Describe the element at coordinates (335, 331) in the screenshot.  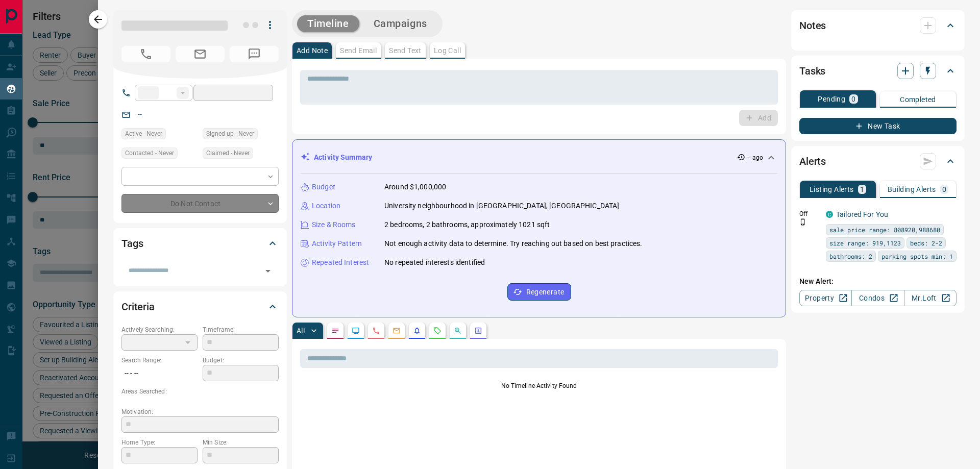
I see `svg: Notes` at that location.